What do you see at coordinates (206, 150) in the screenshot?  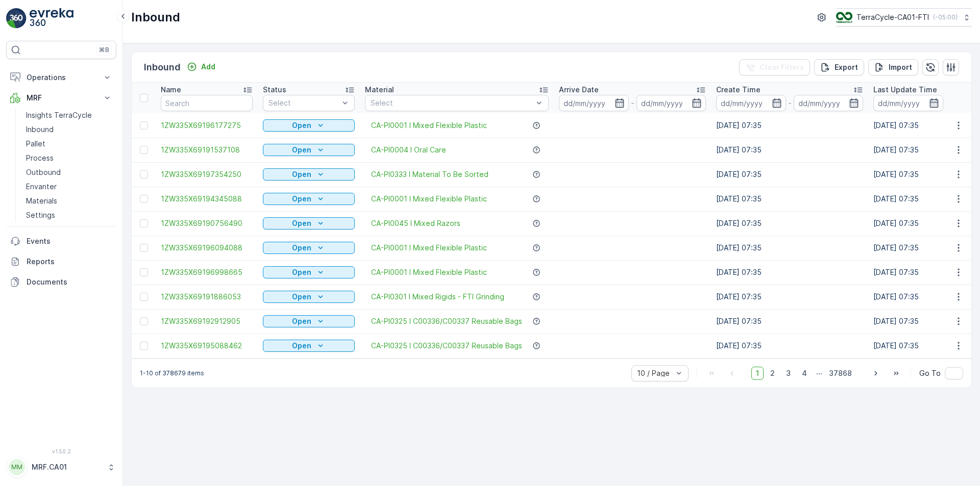 I see `a: 1ZW335X69191537108` at bounding box center [206, 150].